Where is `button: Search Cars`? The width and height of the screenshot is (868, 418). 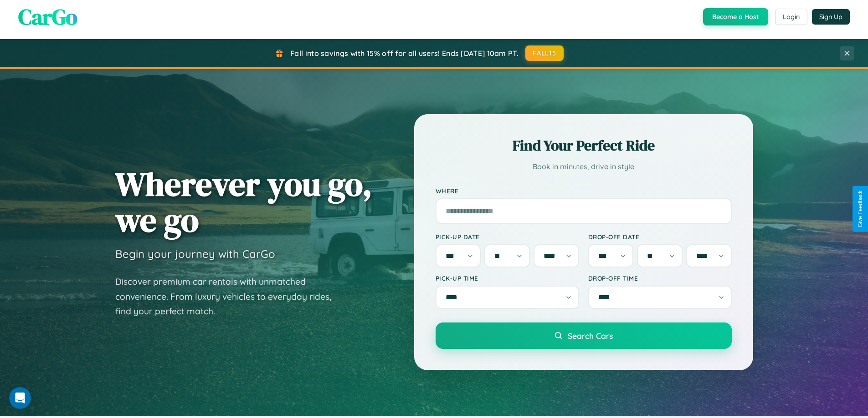 button: Search Cars is located at coordinates (583, 336).